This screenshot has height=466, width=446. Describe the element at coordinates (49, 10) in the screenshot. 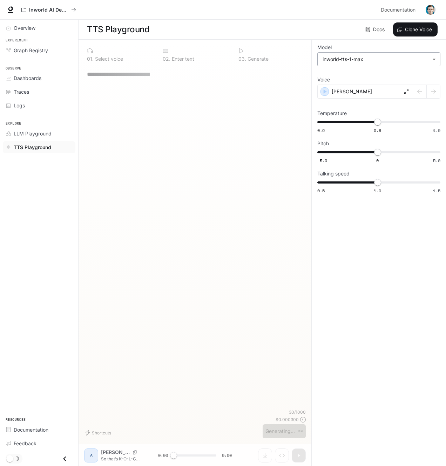

I see `button: All workspaces` at that location.